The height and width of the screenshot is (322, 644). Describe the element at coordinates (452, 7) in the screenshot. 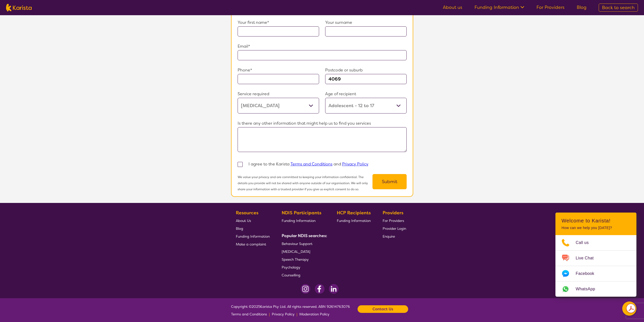

I see `a: About us` at that location.